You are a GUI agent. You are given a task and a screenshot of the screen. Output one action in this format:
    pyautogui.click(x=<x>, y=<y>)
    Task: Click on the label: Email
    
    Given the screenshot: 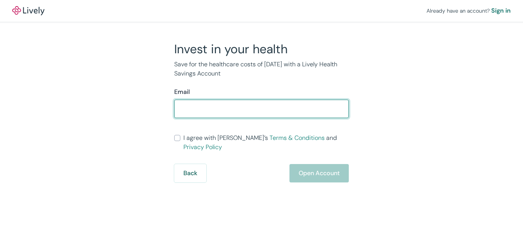 What is the action you would take?
    pyautogui.click(x=182, y=92)
    